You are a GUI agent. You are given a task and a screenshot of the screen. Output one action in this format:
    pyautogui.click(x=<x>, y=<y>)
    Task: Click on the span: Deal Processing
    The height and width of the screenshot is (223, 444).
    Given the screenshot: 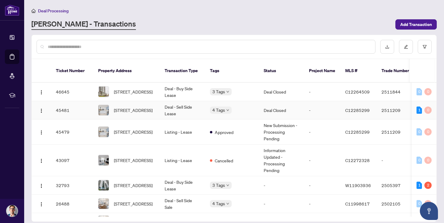 What is the action you would take?
    pyautogui.click(x=53, y=11)
    